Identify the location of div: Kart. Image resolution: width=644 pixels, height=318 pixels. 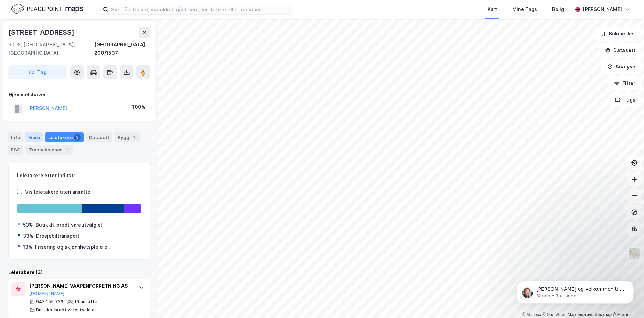
(492, 9).